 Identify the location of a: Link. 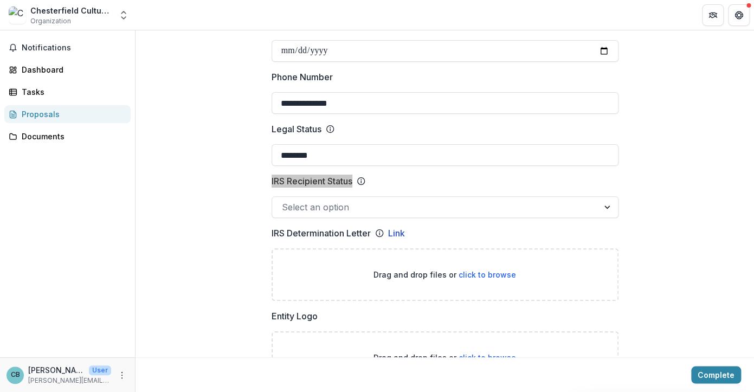
(396, 233).